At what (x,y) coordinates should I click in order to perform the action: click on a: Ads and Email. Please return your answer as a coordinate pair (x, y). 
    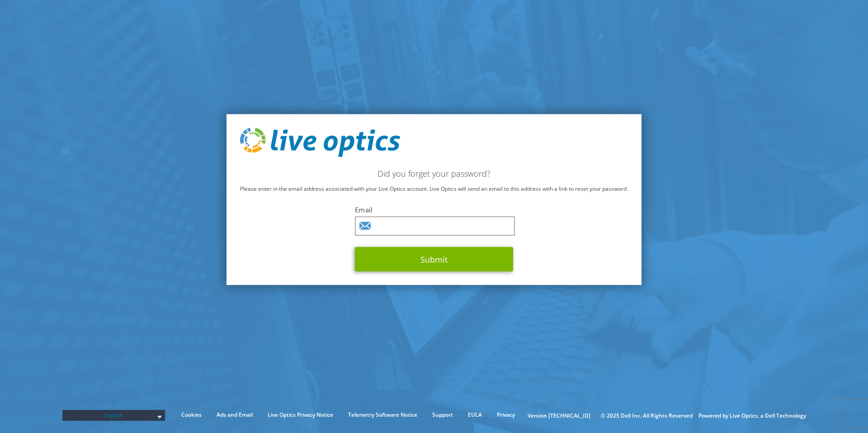
    Looking at the image, I should click on (235, 415).